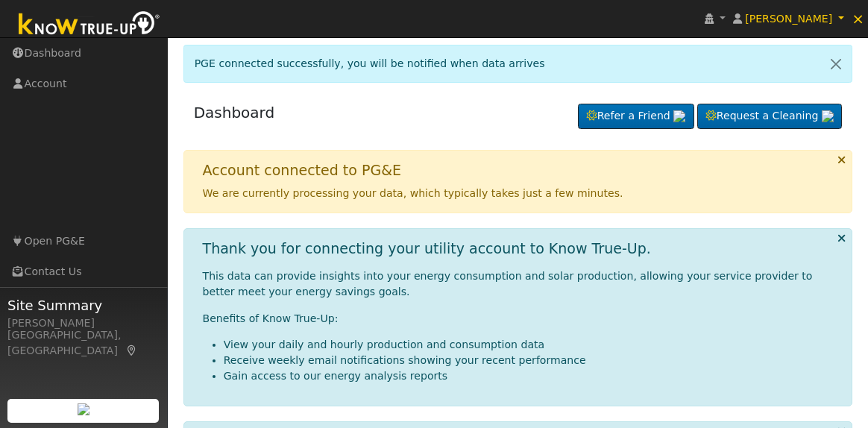 This screenshot has height=428, width=868. I want to click on h1: Account connected to PG&E, so click(302, 170).